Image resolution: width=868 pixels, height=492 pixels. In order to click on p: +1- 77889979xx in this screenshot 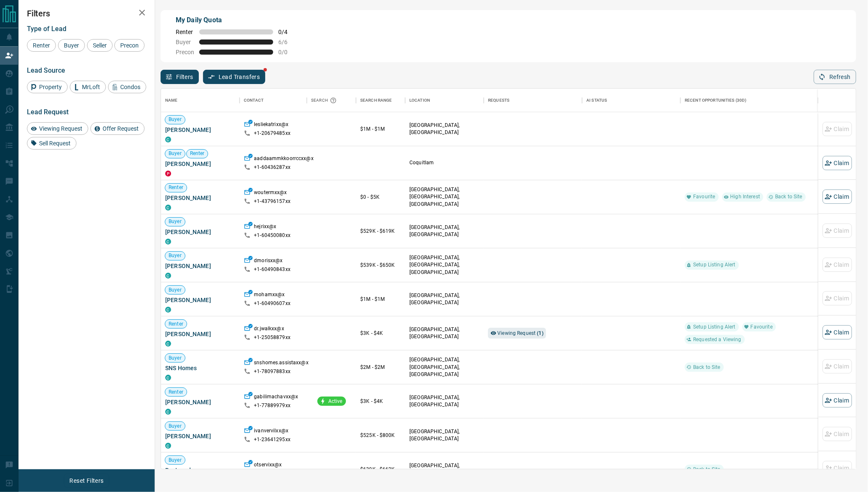, I will do `click(272, 405)`.